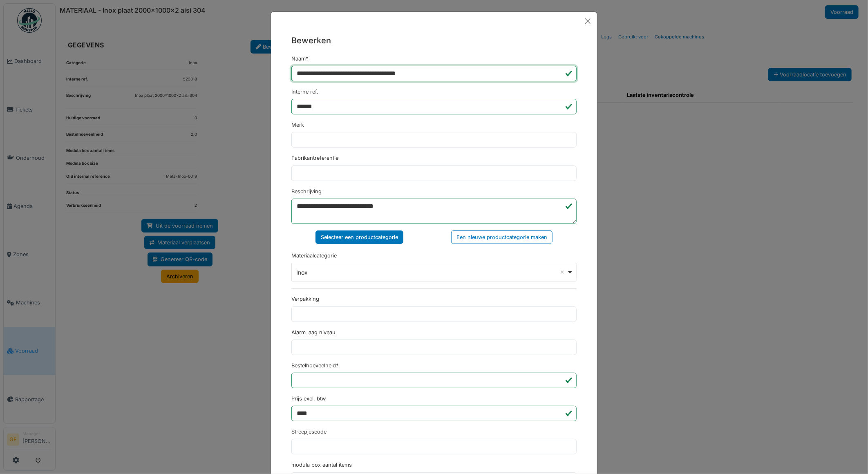  I want to click on h5: Bewerken, so click(434, 40).